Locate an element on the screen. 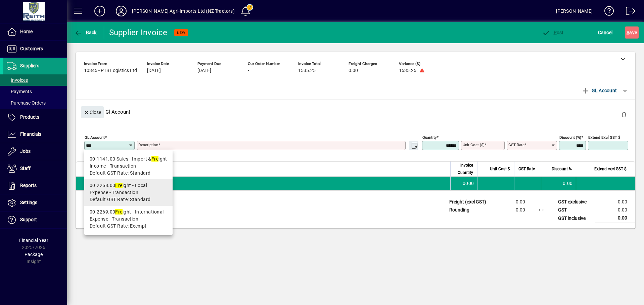  div: 00.2269.00 ight - International is located at coordinates (128, 212).